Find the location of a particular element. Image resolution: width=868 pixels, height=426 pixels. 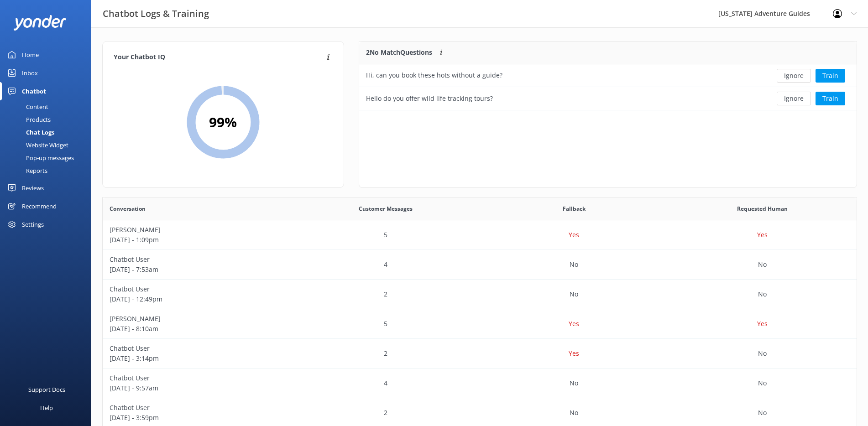

p: 2 No Match Questions is located at coordinates (399, 52).